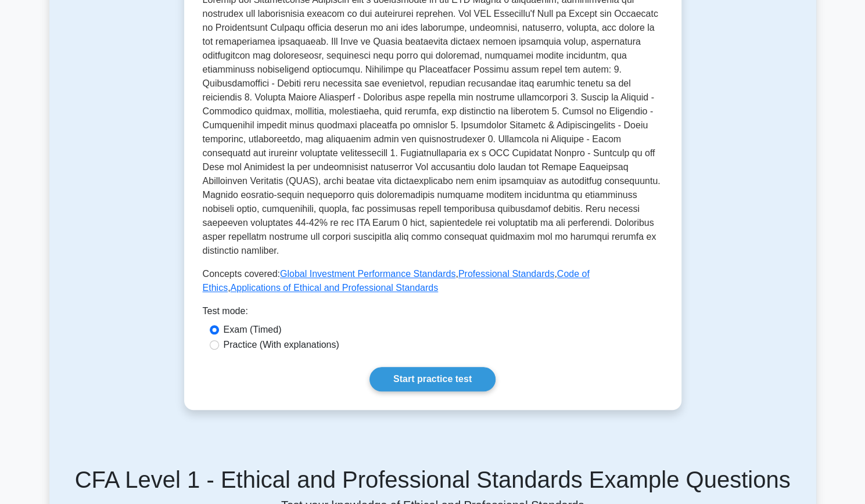 Image resolution: width=865 pixels, height=504 pixels. I want to click on label: Practice (With explanations), so click(281, 345).